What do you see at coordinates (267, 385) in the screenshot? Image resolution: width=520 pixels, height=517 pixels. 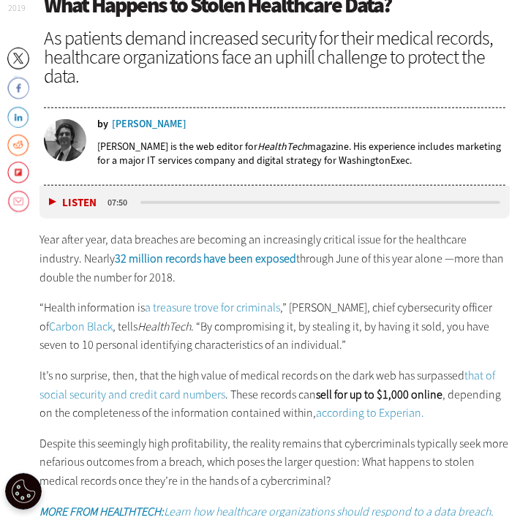 I see `a: that of social security and credit card numbers` at bounding box center [267, 385].